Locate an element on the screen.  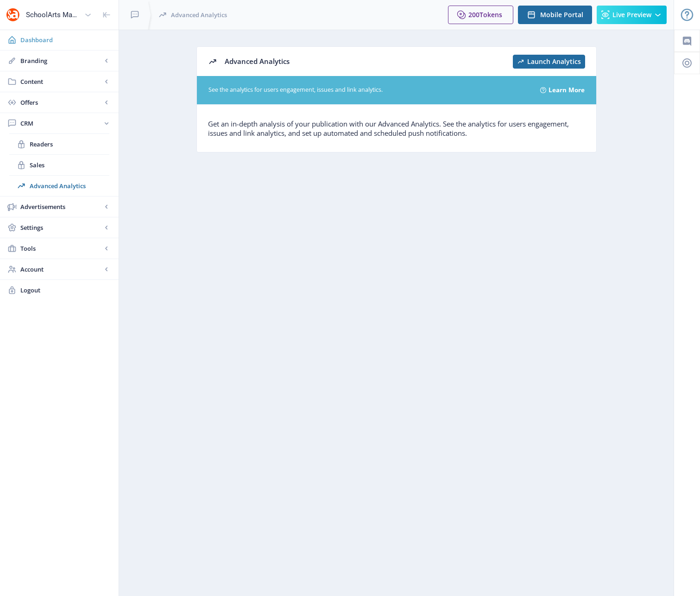
span: Account is located at coordinates (61, 270).